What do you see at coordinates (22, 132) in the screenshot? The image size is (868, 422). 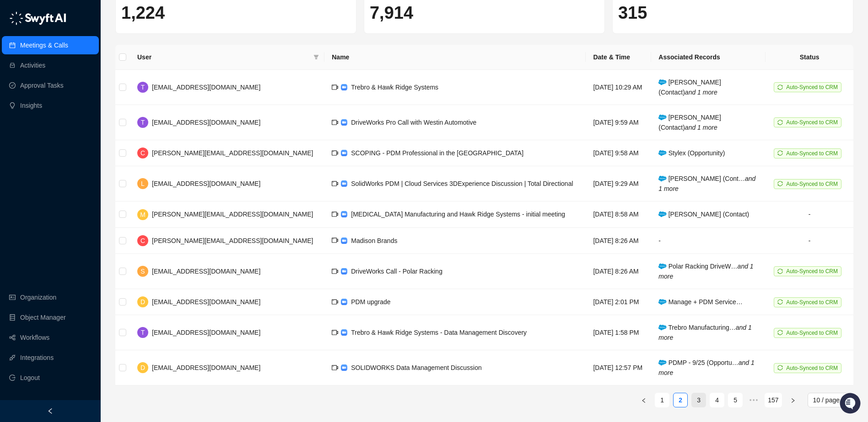 I see `a: 📚Docs` at bounding box center [22, 132].